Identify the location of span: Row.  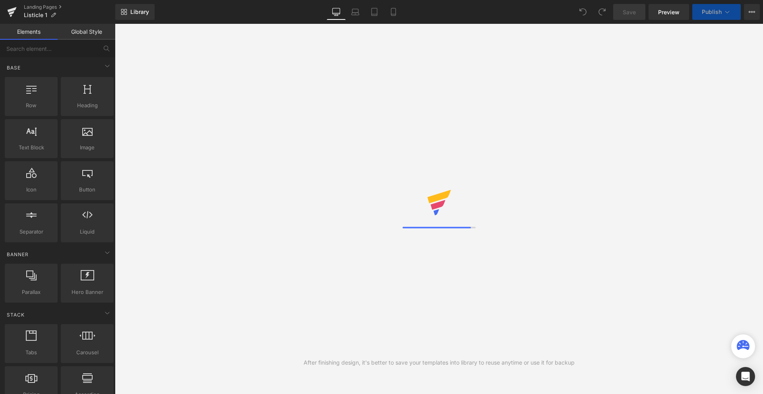
(31, 105).